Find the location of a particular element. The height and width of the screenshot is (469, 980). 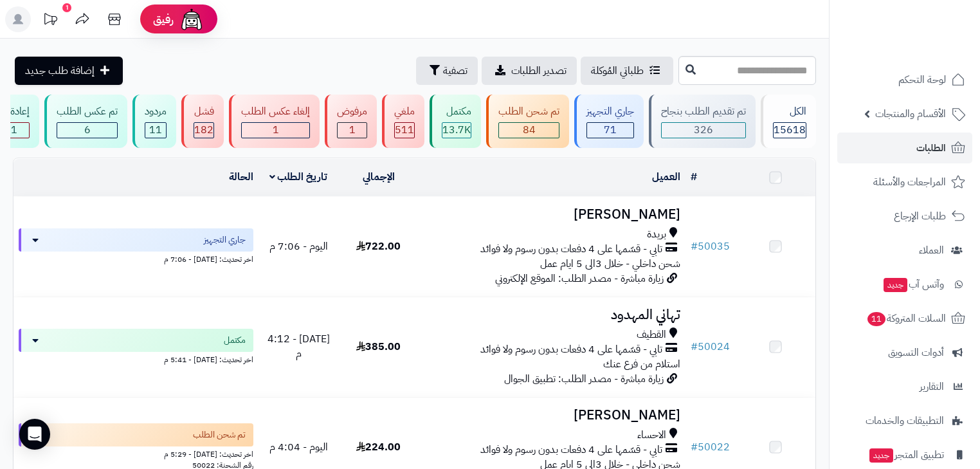

span: شحن داخلي - خلال 3الى 5 ايام عمل is located at coordinates (610, 264).